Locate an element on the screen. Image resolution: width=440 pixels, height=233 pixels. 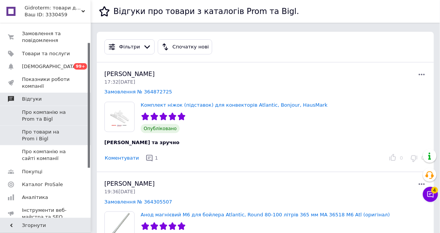
a: Замовлення № 364872725 is located at coordinates (138, 92).